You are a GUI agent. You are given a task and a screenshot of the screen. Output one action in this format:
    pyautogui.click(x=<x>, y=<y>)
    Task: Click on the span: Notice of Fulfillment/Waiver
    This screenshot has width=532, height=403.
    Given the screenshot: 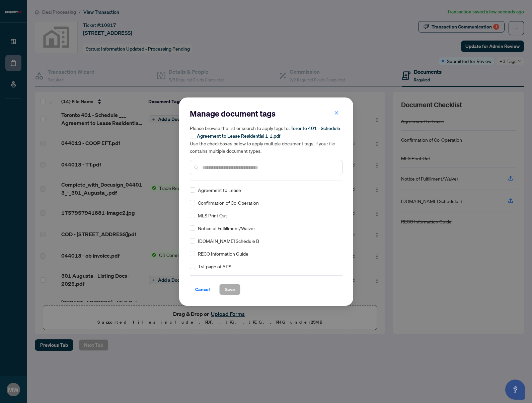 What is the action you would take?
    pyautogui.click(x=226, y=228)
    